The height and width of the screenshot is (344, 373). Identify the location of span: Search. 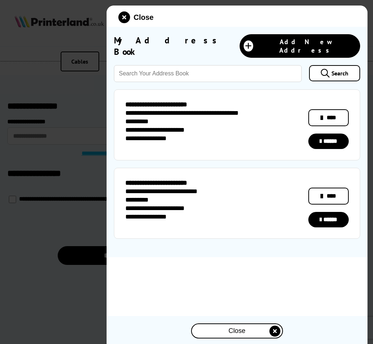
(340, 73).